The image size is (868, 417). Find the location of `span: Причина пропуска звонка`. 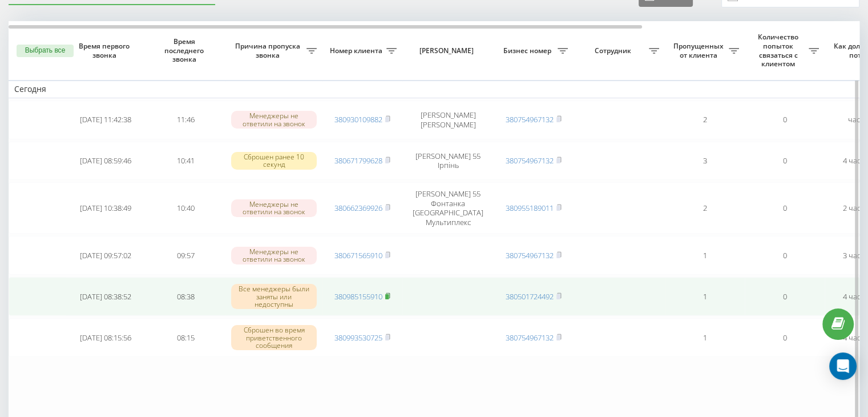

span: Причина пропуска звонка is located at coordinates (268, 50).